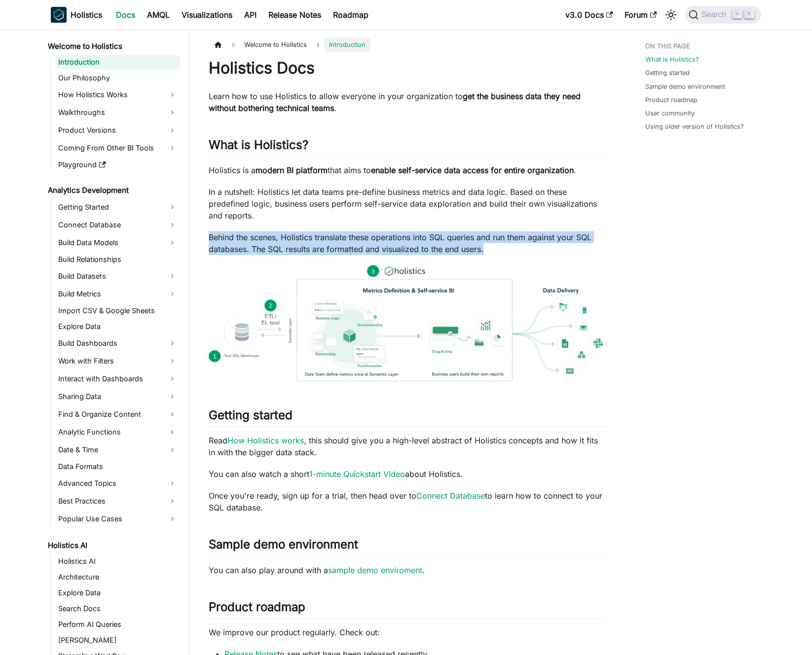 The image size is (812, 655). I want to click on a: Best Practices, so click(118, 501).